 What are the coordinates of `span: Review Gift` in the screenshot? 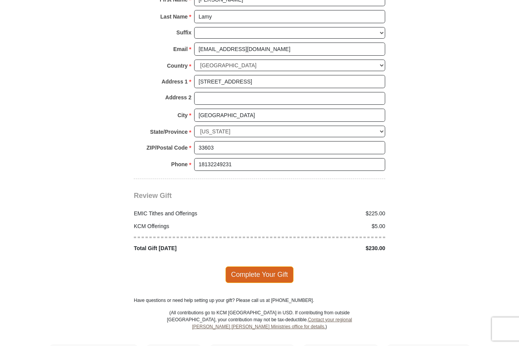 It's located at (153, 196).